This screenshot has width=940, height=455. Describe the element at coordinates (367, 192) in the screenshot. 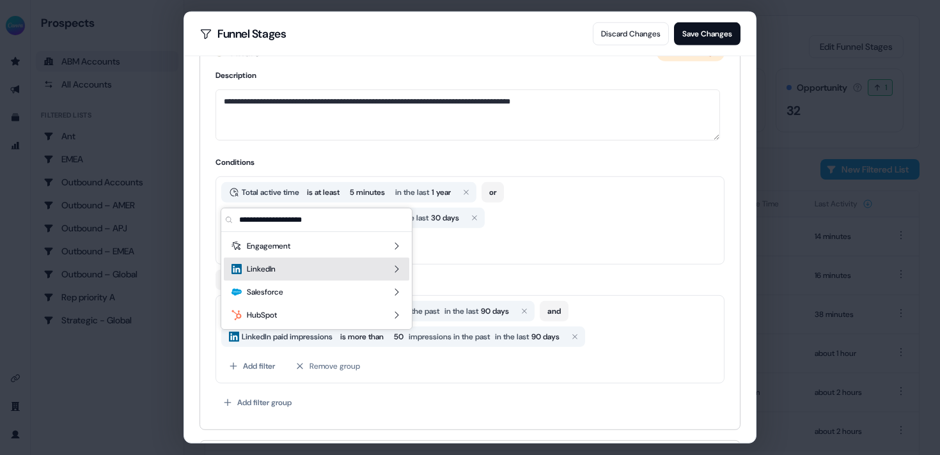

I see `span: 5 minutes` at that location.